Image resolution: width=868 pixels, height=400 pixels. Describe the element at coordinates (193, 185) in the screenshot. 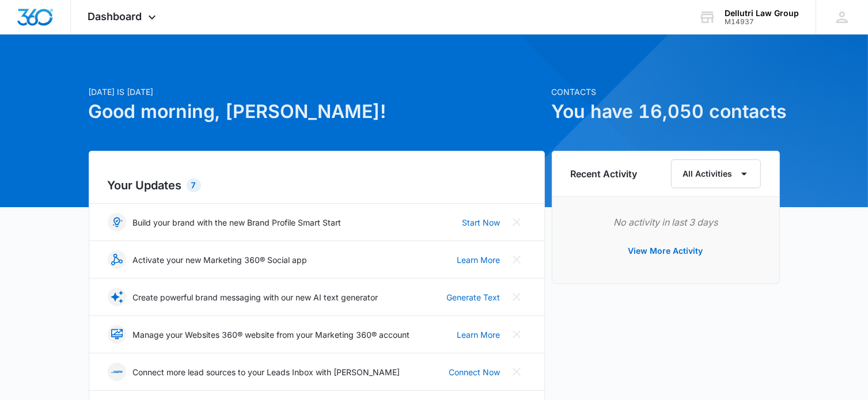

I see `div: 7` at that location.